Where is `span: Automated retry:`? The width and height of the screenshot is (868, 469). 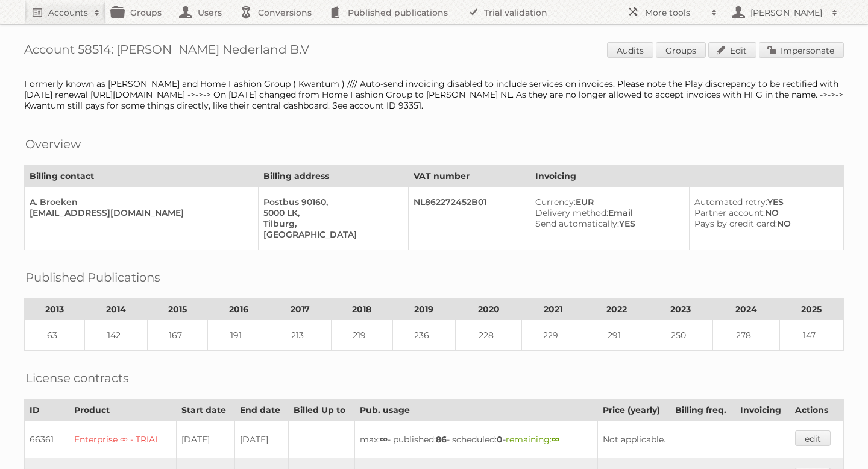
span: Automated retry: is located at coordinates (731, 202).